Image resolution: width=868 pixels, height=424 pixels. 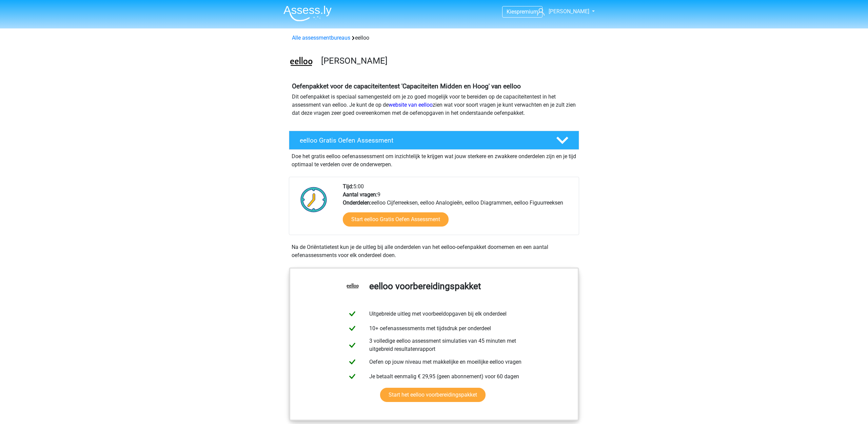 I want to click on div: Na de Oriëntatietest kun je de uitleg bij alle onderdelen van het eelloo-oefenpakket doornemen en..., so click(x=434, y=251).